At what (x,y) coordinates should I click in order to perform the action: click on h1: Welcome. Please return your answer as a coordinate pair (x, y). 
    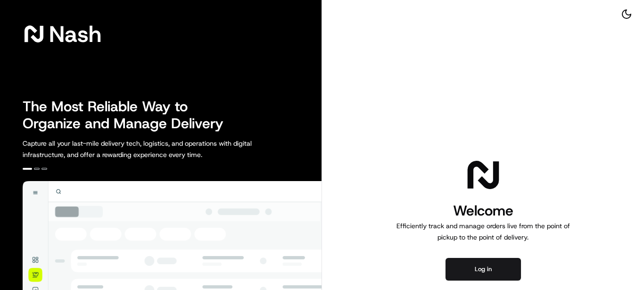
    Looking at the image, I should click on (484, 211).